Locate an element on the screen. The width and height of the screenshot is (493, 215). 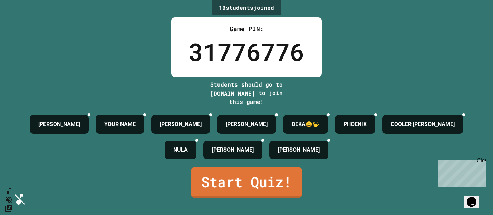
h4: NULA is located at coordinates (181, 150).